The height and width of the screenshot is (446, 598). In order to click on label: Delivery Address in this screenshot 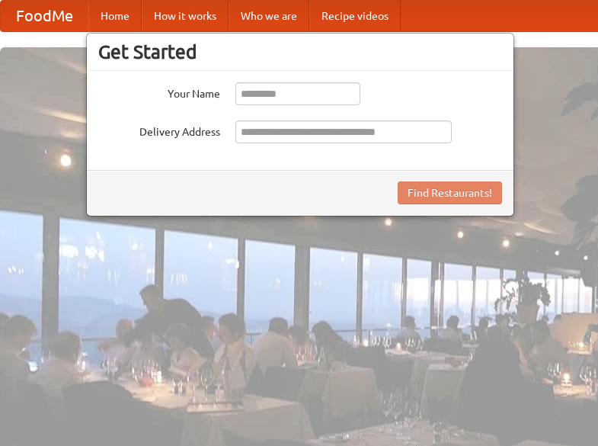, I will do `click(159, 130)`.